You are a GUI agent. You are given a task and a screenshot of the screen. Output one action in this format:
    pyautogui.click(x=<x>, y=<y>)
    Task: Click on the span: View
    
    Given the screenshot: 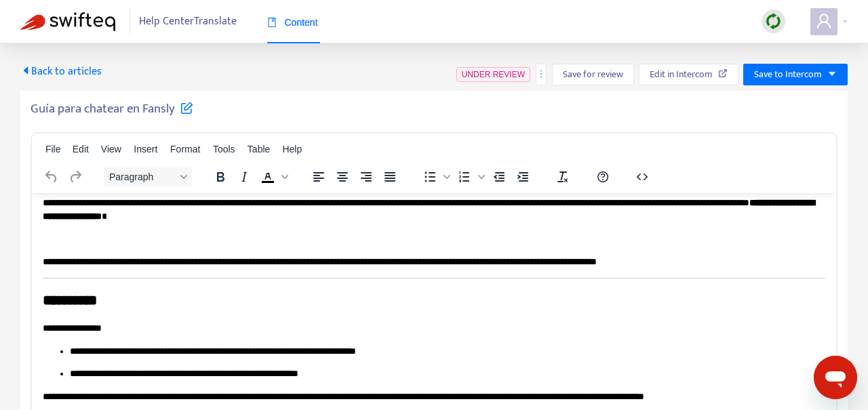 What is the action you would take?
    pyautogui.click(x=112, y=149)
    